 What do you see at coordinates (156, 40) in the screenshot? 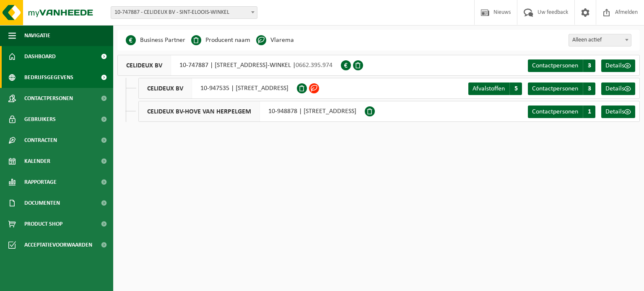
I see `li: Business Partner` at bounding box center [156, 40].